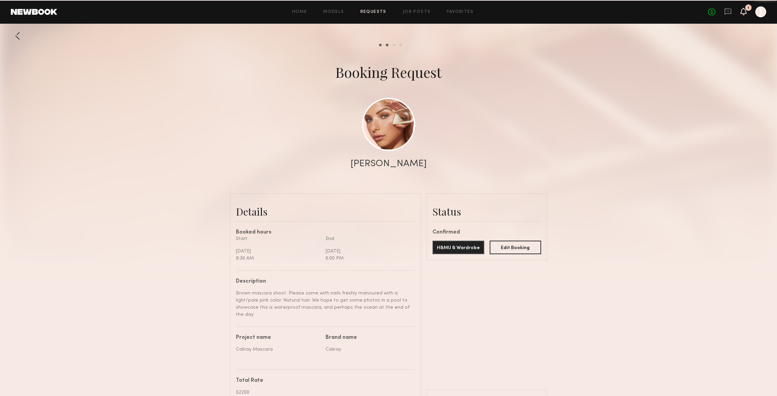  I want to click on a: Requests, so click(373, 12).